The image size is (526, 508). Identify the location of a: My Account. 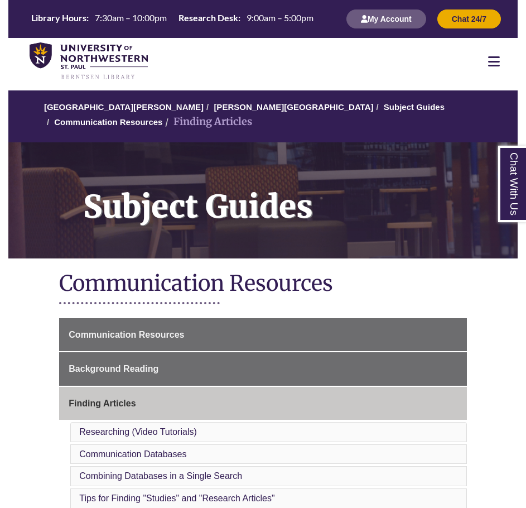
(386, 18).